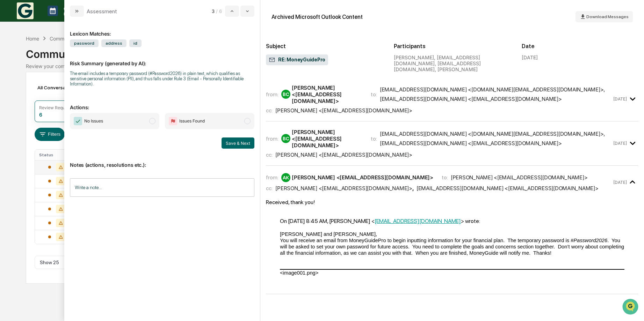 This screenshot has width=644, height=321. Describe the element at coordinates (173, 121) in the screenshot. I see `img: Flag` at that location.